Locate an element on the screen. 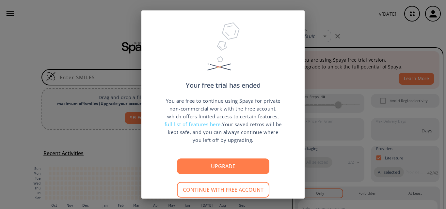  span: full list of features here. is located at coordinates (193, 124).